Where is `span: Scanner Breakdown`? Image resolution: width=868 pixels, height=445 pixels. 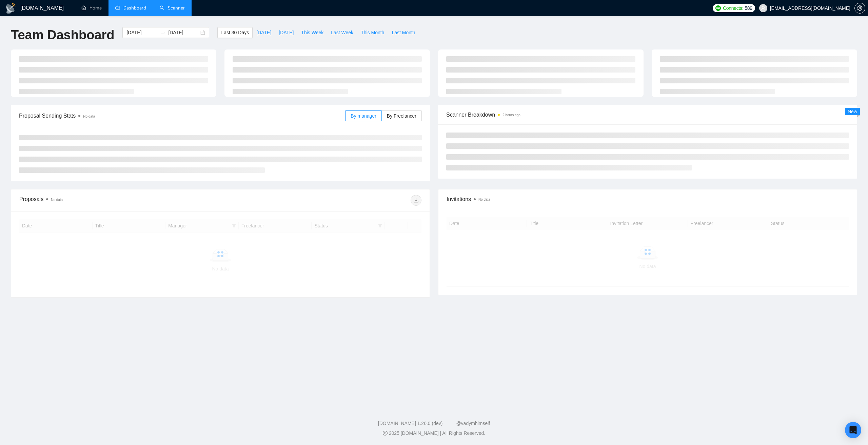 span: Scanner Breakdown is located at coordinates (647, 115).